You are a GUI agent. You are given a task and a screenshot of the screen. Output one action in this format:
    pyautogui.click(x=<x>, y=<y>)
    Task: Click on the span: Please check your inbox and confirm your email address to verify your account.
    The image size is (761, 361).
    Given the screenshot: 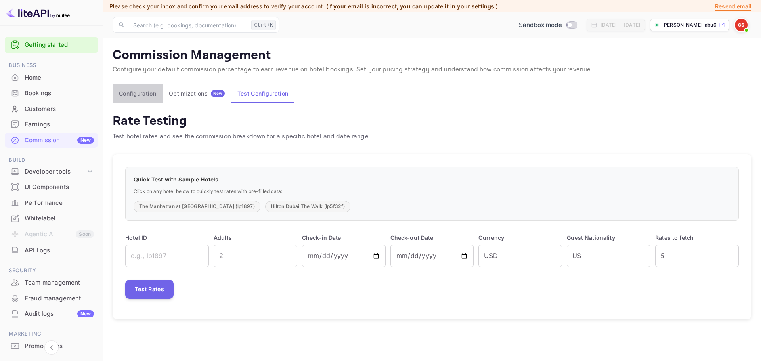 What is the action you would take?
    pyautogui.click(x=217, y=6)
    